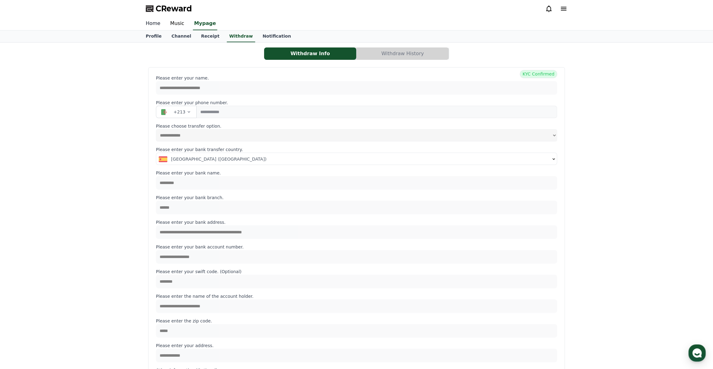 This screenshot has height=369, width=713. I want to click on span: KYC Confirmed, so click(538, 74).